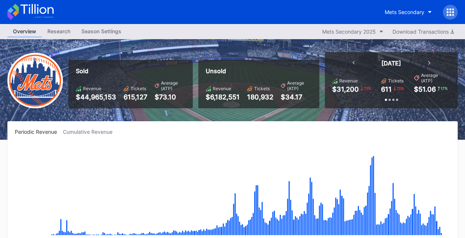 This screenshot has height=238, width=465. Describe the element at coordinates (296, 97) in the screenshot. I see `div: $34.17` at that location.